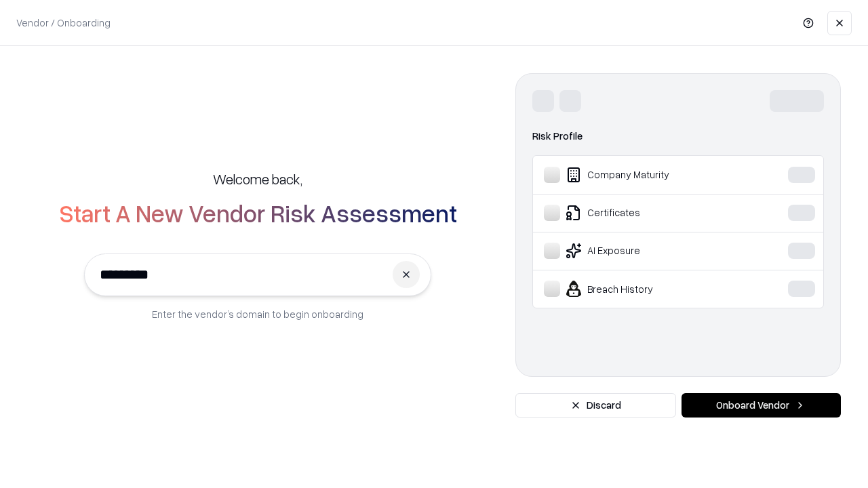  What do you see at coordinates (258, 213) in the screenshot?
I see `h2: Start A New Vendor Risk Assessment` at bounding box center [258, 213].